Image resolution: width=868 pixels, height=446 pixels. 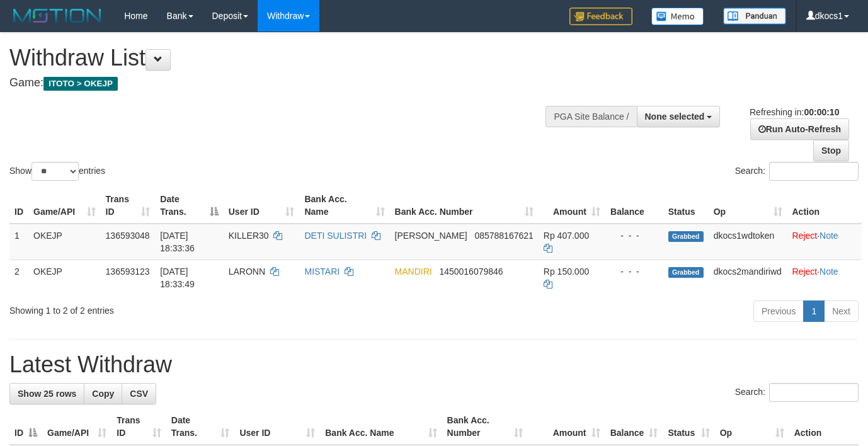 I want to click on span: Copy 085788167621 to clipboard, so click(x=503, y=236).